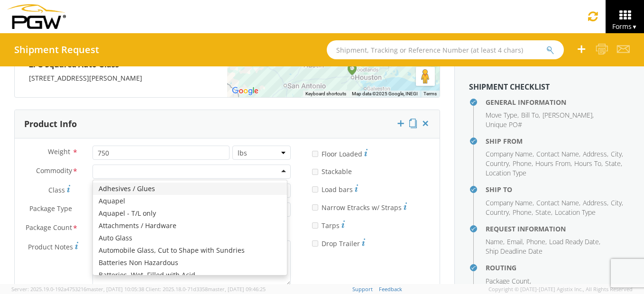 The width and height of the screenshot is (644, 294). What do you see at coordinates (515, 241) in the screenshot?
I see `span: Email` at bounding box center [515, 241].